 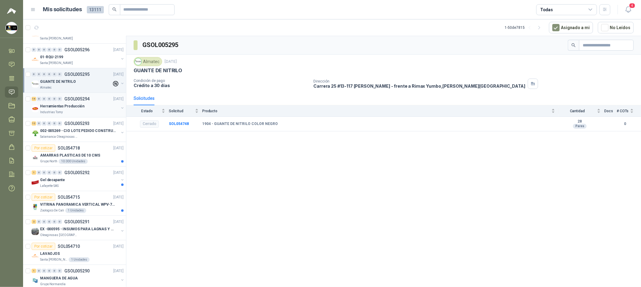 I want to click on th: Cantidad, so click(x=581, y=111).